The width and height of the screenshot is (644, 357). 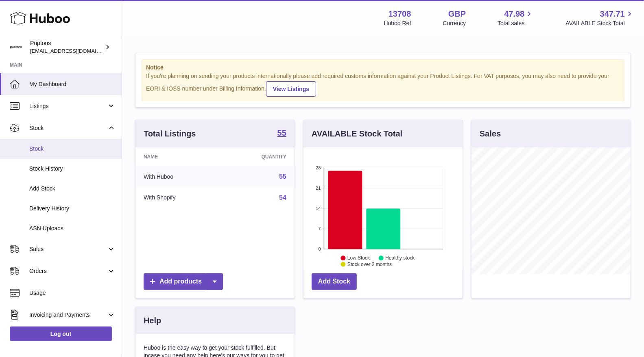 I want to click on span: ASN Uploads, so click(x=73, y=228).